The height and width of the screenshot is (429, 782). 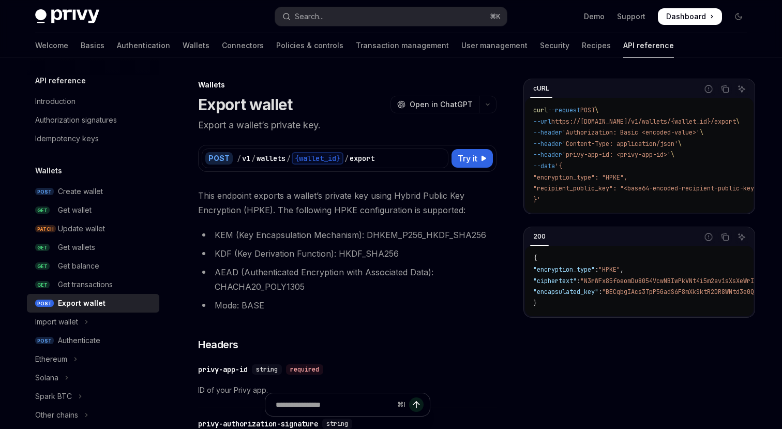 What do you see at coordinates (60, 81) in the screenshot?
I see `h5: API reference` at bounding box center [60, 81].